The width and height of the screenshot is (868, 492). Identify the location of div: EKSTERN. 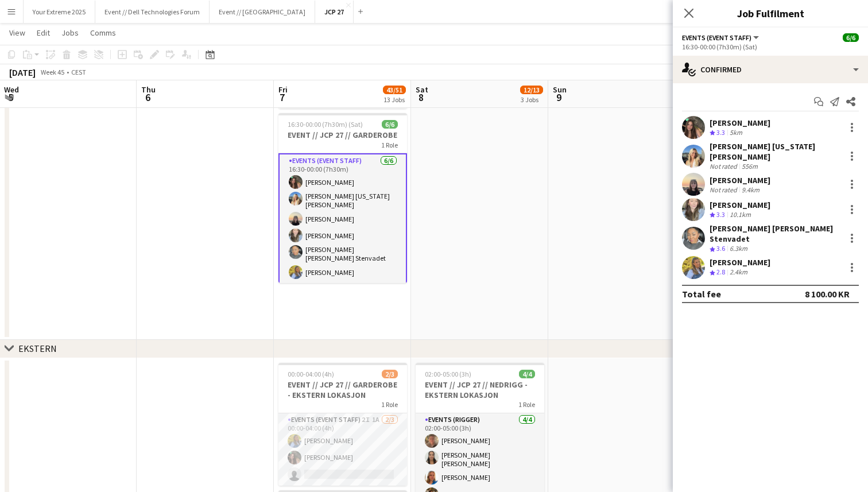
(37, 349).